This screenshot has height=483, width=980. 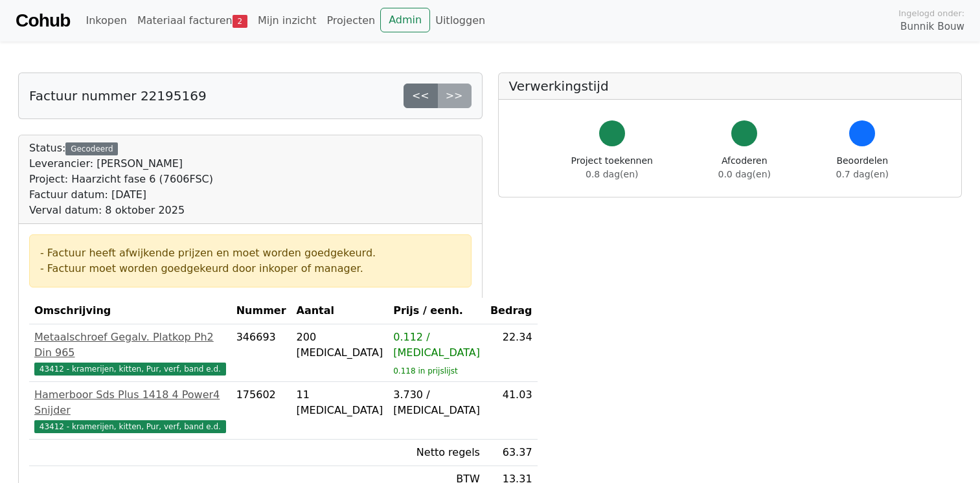 I want to click on div: Afcoderen, so click(x=744, y=167).